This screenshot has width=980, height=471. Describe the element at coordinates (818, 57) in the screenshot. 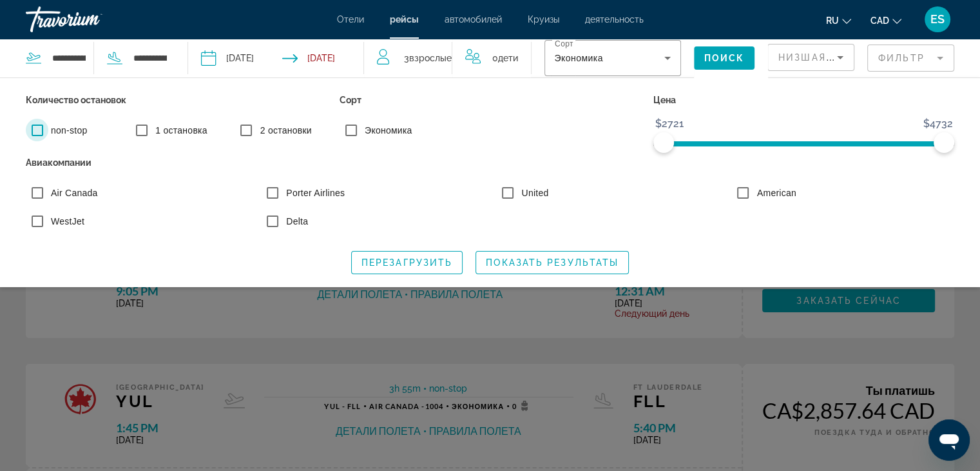

I see `span: Низшая цена` at that location.